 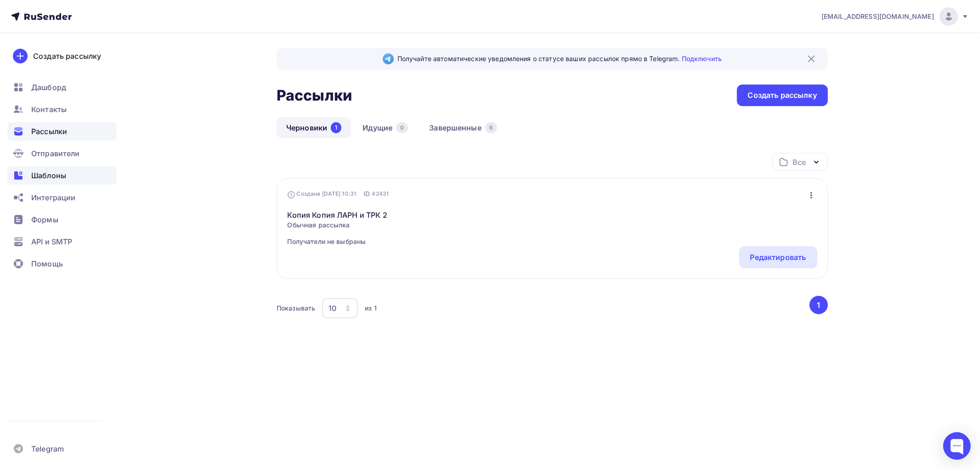 What do you see at coordinates (336, 128) in the screenshot?
I see `div: 1` at bounding box center [336, 128].